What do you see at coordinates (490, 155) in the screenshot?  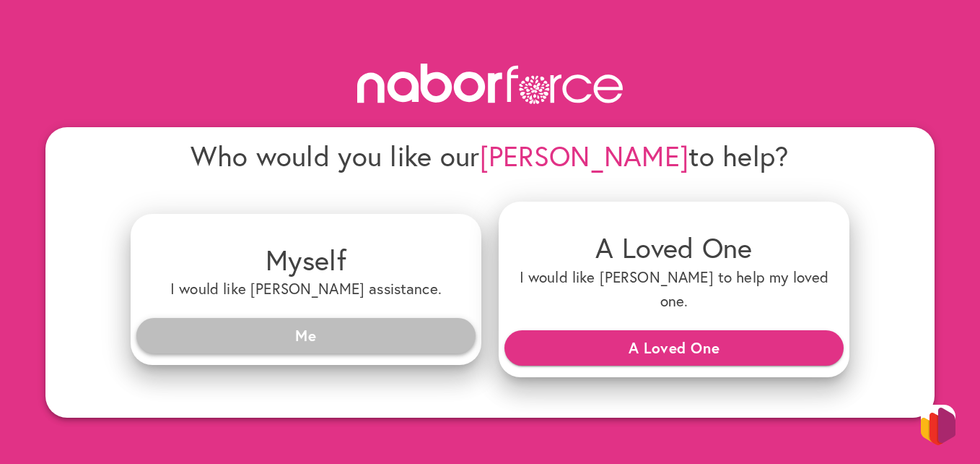 I see `h4: Who would you like our to help?` at bounding box center [490, 155].